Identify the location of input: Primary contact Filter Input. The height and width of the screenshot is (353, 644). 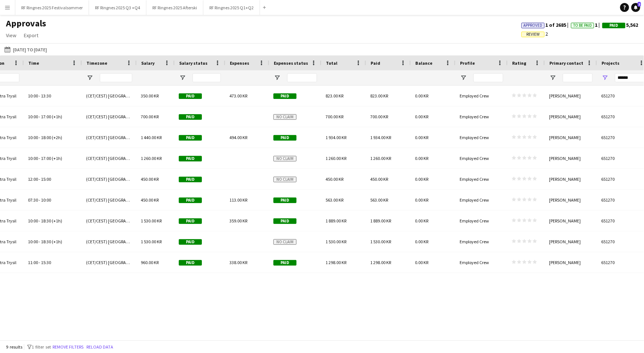
(578, 78).